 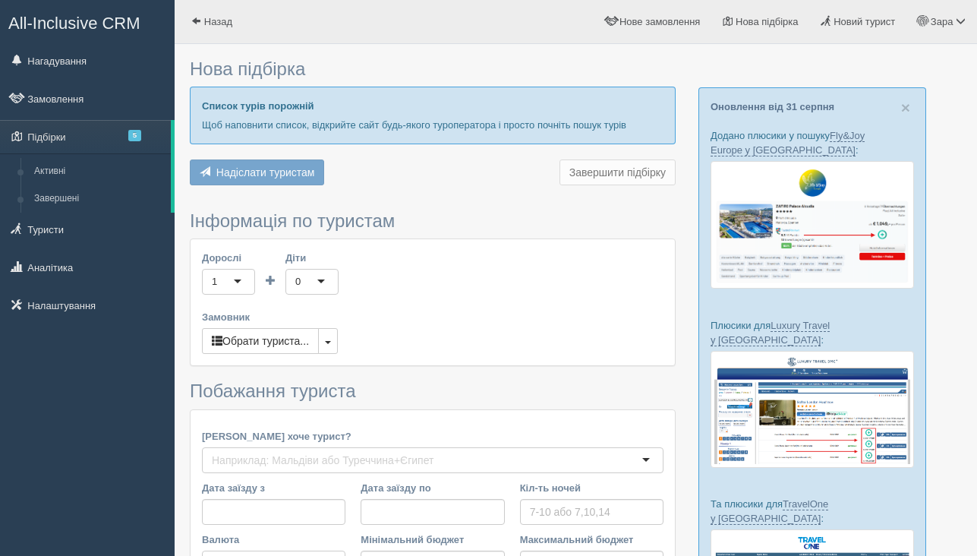 What do you see at coordinates (257, 172) in the screenshot?
I see `button: Надіслати туристам` at bounding box center [257, 172].